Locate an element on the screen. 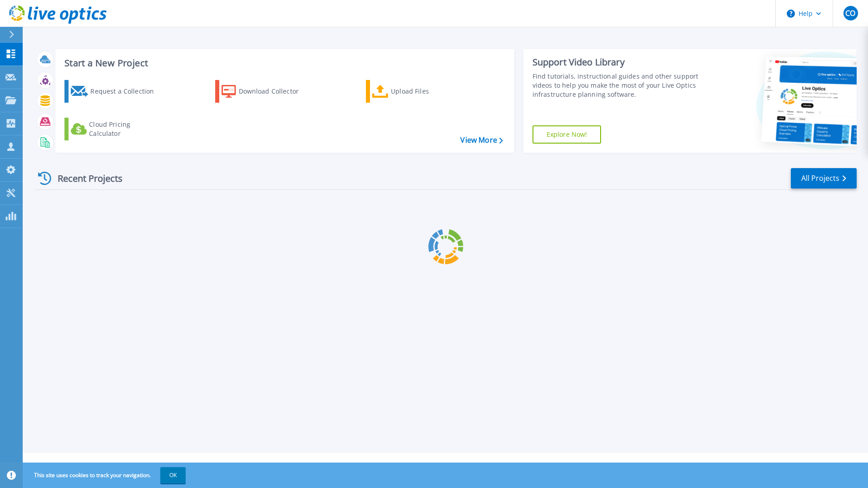  span: This site uses cookies to track your navigation. is located at coordinates (106, 475).